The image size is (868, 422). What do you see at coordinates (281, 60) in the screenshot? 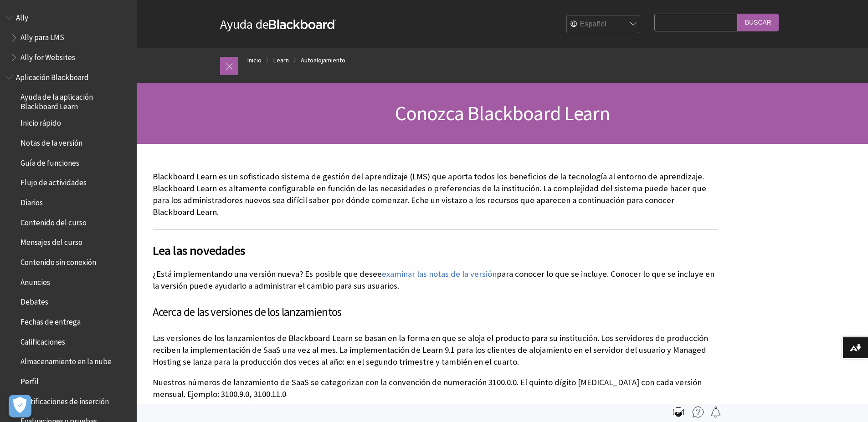
I see `a: Learn` at bounding box center [281, 60].